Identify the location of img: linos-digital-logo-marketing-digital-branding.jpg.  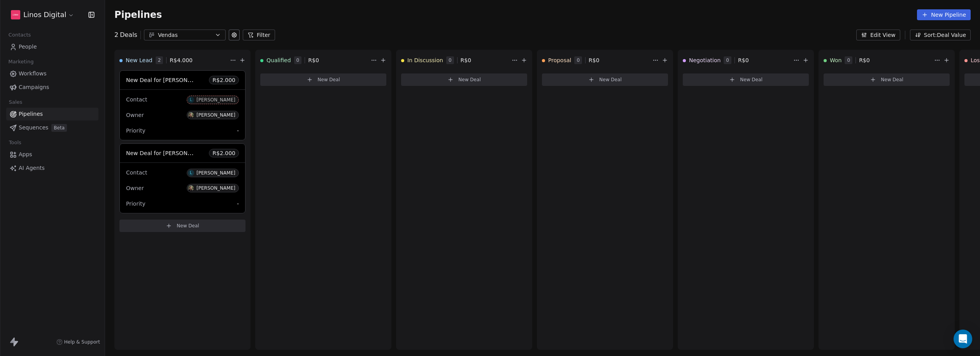
(16, 15).